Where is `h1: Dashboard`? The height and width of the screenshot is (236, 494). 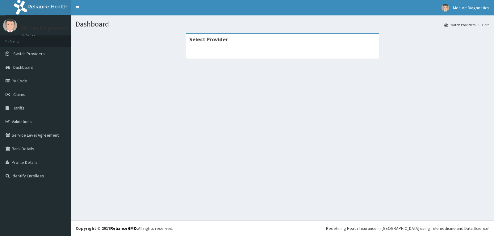 h1: Dashboard is located at coordinates (283, 24).